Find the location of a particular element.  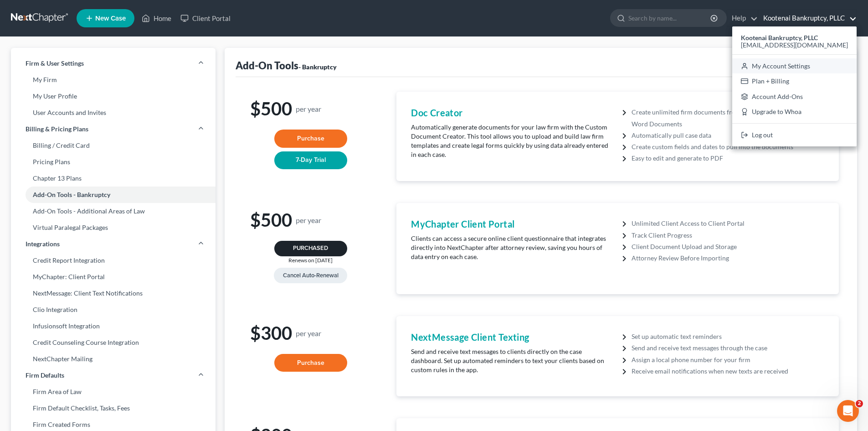

div: Add-On Tools is located at coordinates (286, 65).